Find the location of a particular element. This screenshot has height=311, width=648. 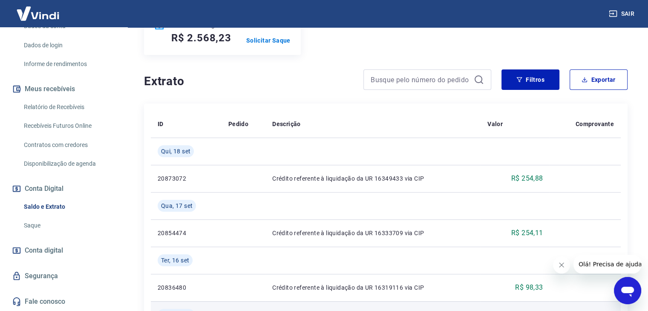

p: 20854474 is located at coordinates (186, 233).